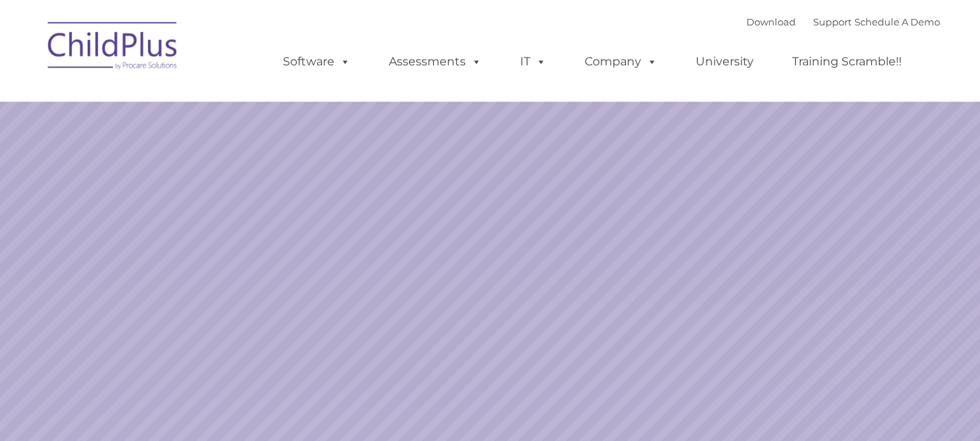  Describe the element at coordinates (725, 61) in the screenshot. I see `a: University` at that location.